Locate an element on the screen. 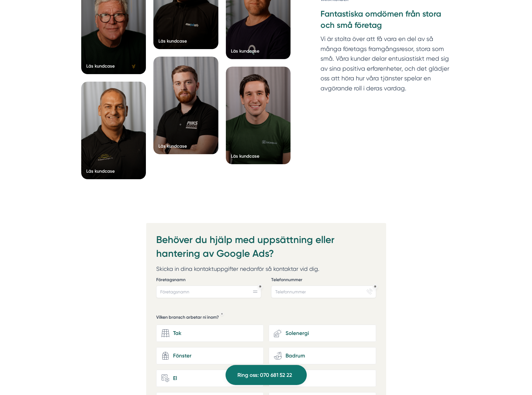 This screenshot has width=532, height=395. h2: Behöver du hjälp med uppsättning eller hantering av Google Ads? is located at coordinates (266, 249).